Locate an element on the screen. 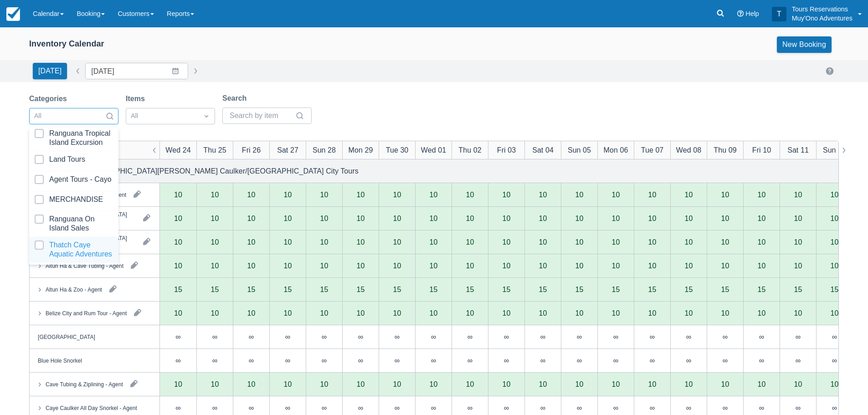 This screenshot has height=415, width=868. div: T is located at coordinates (779, 14).